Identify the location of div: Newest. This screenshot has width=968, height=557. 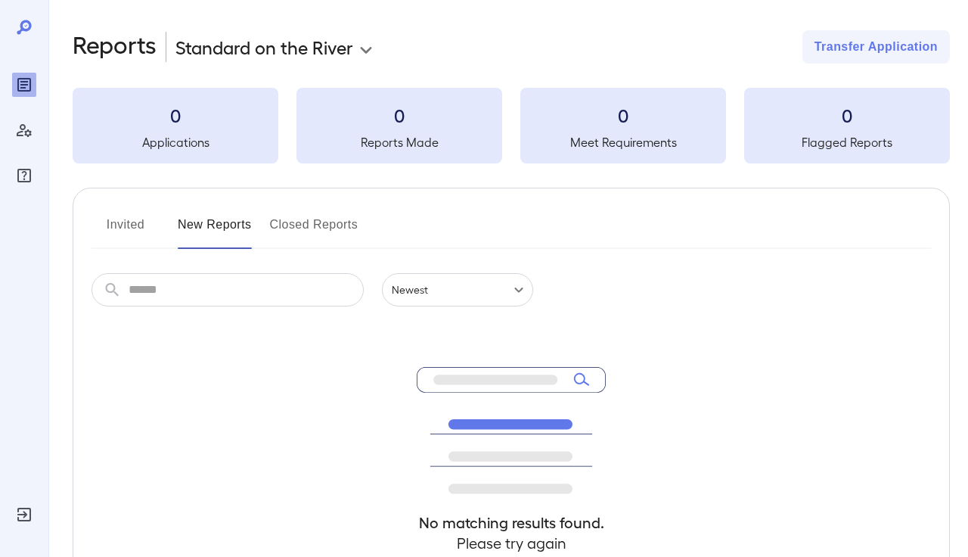
(458, 290).